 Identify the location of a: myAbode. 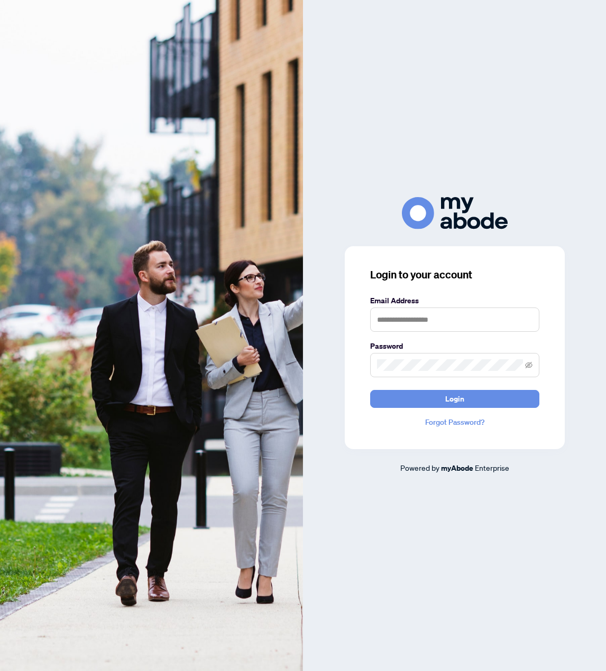
(457, 468).